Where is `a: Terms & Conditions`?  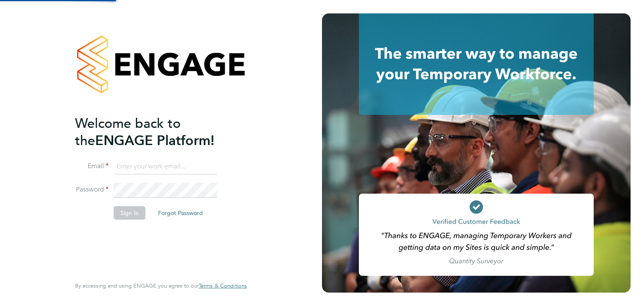 a: Terms & Conditions is located at coordinates (222, 287).